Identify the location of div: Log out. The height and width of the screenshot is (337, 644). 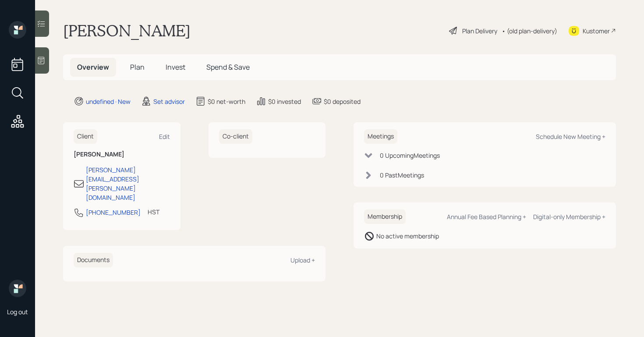
(17, 312).